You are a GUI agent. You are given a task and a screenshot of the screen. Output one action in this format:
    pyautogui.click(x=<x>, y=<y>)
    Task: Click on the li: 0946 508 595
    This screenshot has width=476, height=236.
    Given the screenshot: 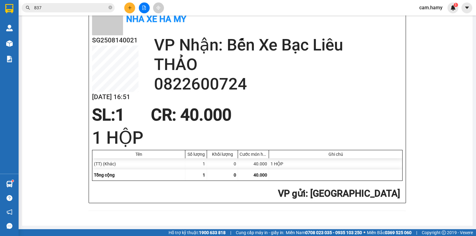 What is the action you would take?
    pyautogui.click(x=60, y=25)
    